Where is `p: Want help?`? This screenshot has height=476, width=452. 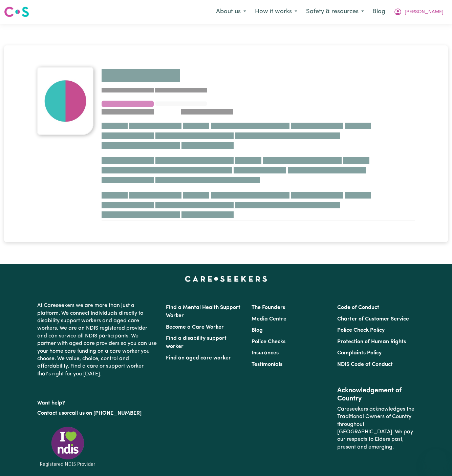 p: Want help? is located at coordinates (98, 402).